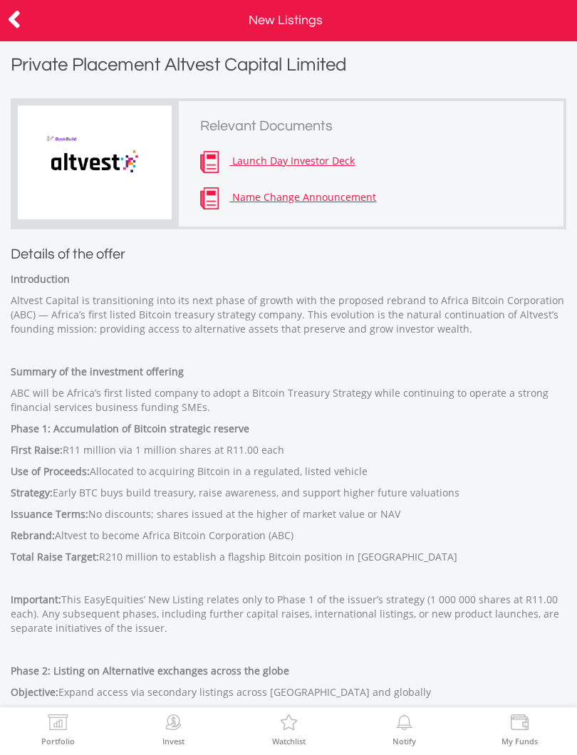 The width and height of the screenshot is (577, 755). What do you see at coordinates (293, 160) in the screenshot?
I see `span: Launch Day Investor Deck` at bounding box center [293, 160].